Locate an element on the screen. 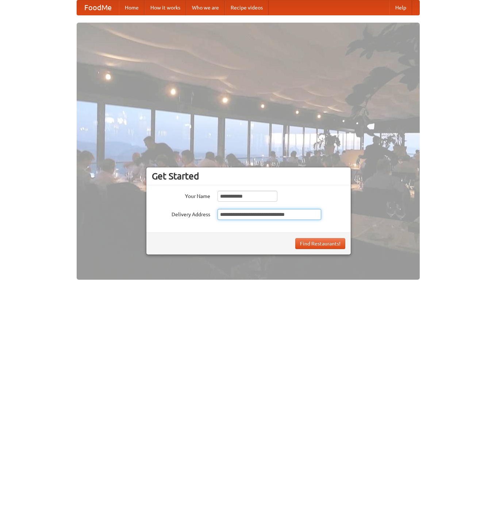 The image size is (496, 516). a: Recipe videos is located at coordinates (247, 8).